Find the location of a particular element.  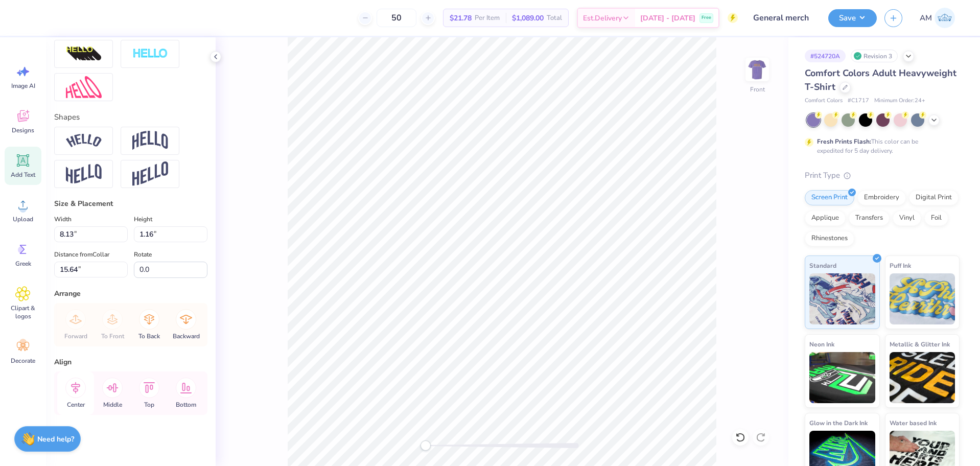

img: Puff Ink is located at coordinates (922, 299).